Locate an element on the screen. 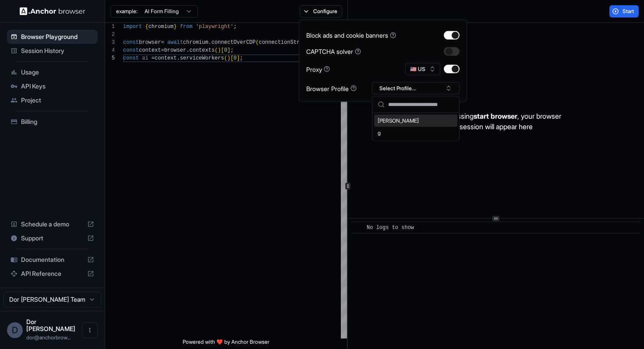 The image size is (644, 349). div: 3 is located at coordinates (110, 43).